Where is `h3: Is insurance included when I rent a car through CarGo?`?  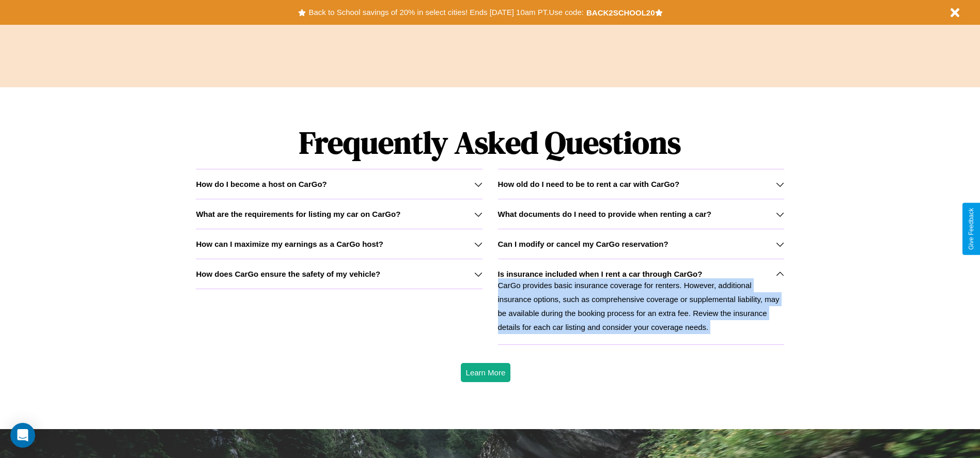 h3: Is insurance included when I rent a car through CarGo? is located at coordinates (600, 274).